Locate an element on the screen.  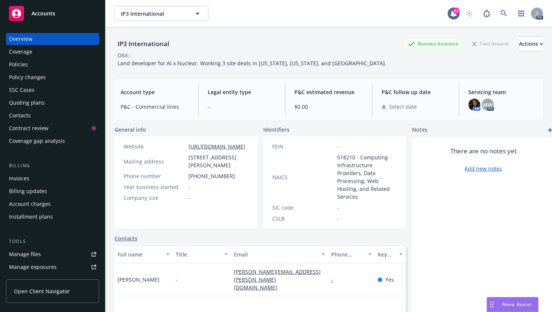
div: Coverage is located at coordinates (21, 52).